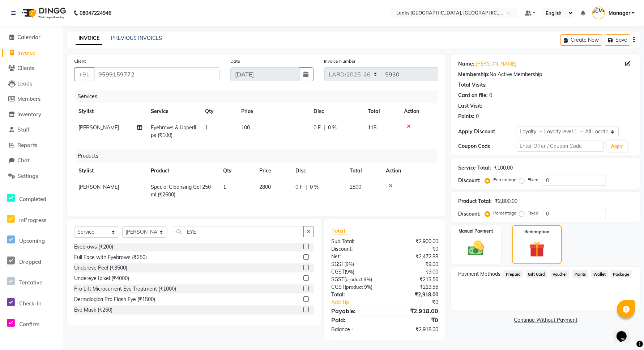 Image resolution: width=644 pixels, height=350 pixels. What do you see at coordinates (89, 39) in the screenshot?
I see `a: INVOICE` at bounding box center [89, 39].